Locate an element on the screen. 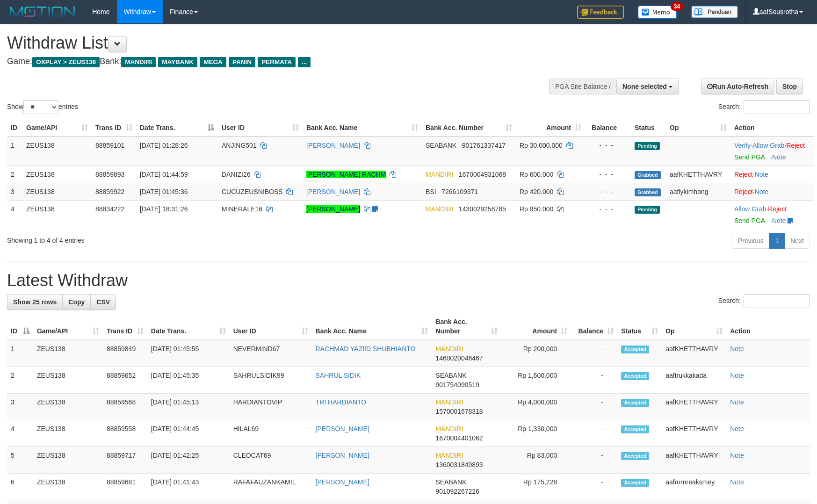 The width and height of the screenshot is (817, 504). select: Showentries is located at coordinates (41, 107).